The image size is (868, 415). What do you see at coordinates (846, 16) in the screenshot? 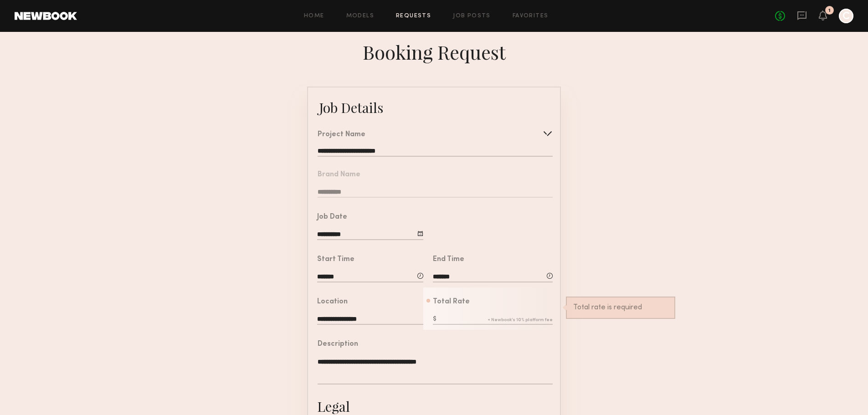
I see `a: C` at bounding box center [846, 16].